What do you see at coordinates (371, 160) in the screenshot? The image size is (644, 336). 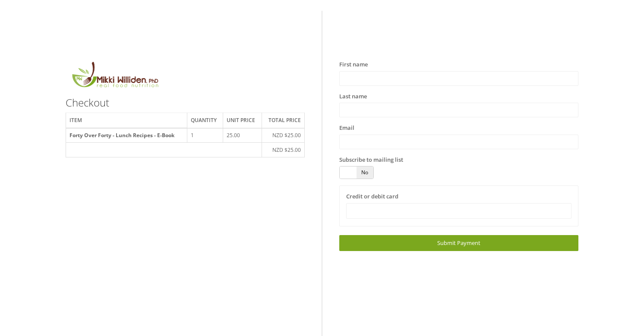 I see `label: Subscribe to mailing list` at bounding box center [371, 160].